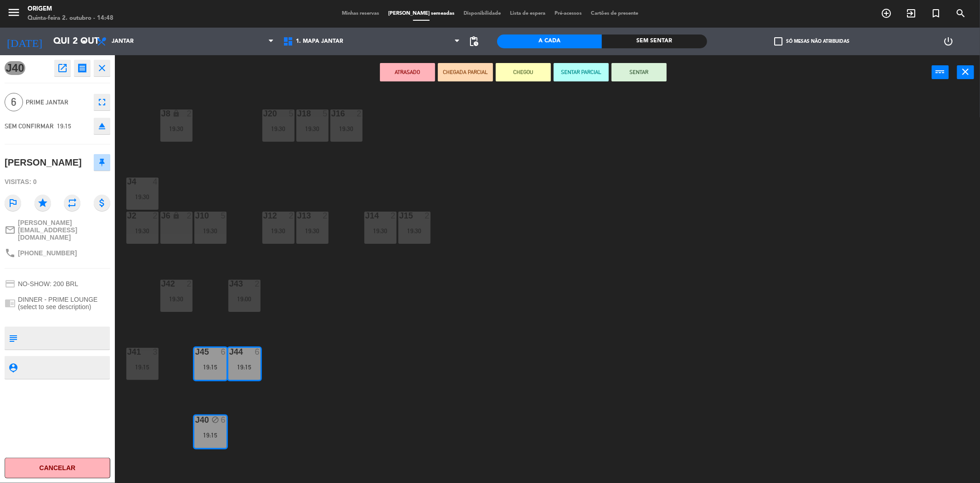 Image resolution: width=980 pixels, height=483 pixels. What do you see at coordinates (940, 72) in the screenshot?
I see `i: power_input` at bounding box center [940, 72].